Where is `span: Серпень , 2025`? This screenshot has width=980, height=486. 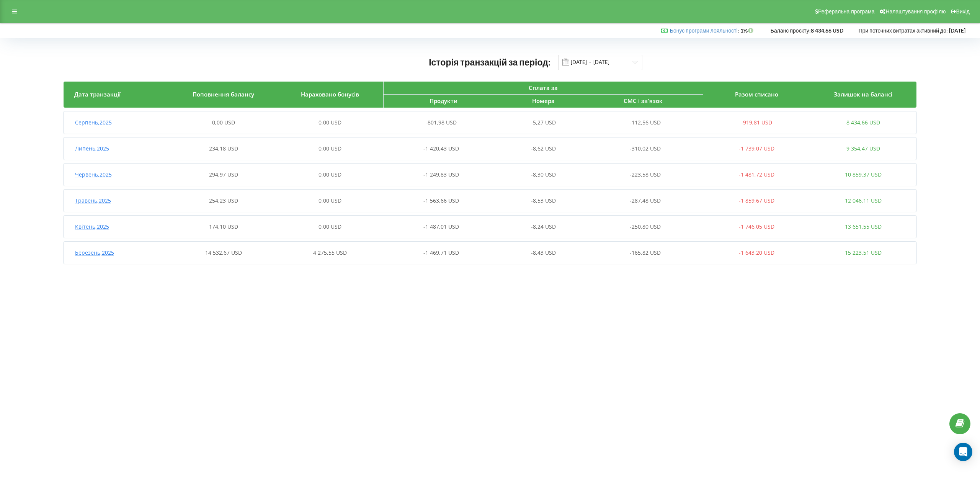 span: Серпень , 2025 is located at coordinates (94, 122).